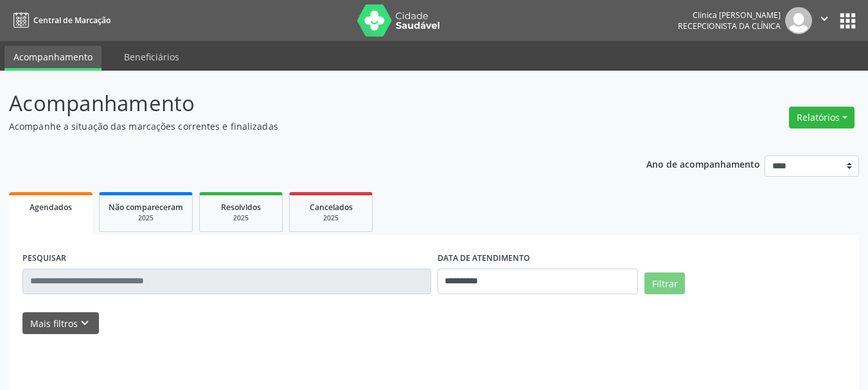 Image resolution: width=868 pixels, height=390 pixels. What do you see at coordinates (60, 20) in the screenshot?
I see `a: Central de Marcação` at bounding box center [60, 20].